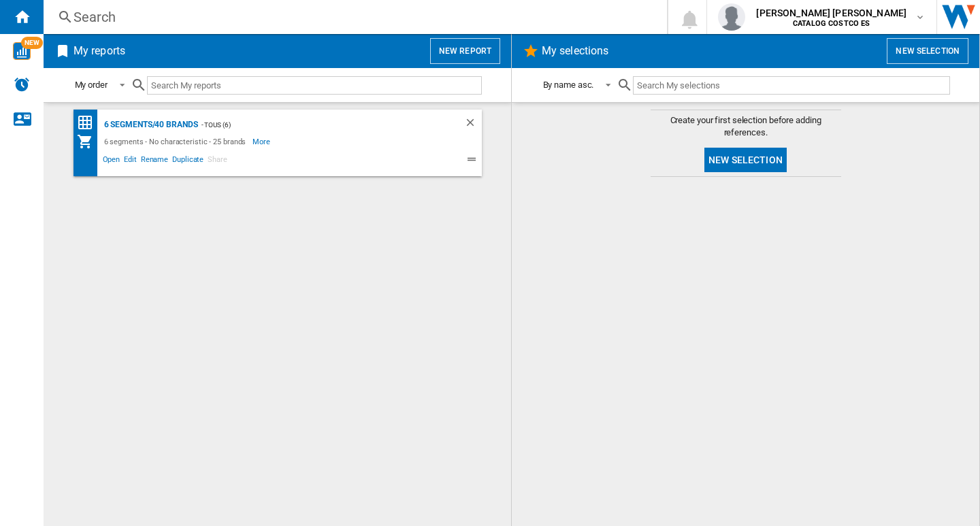  I want to click on span: More, so click(262, 142).